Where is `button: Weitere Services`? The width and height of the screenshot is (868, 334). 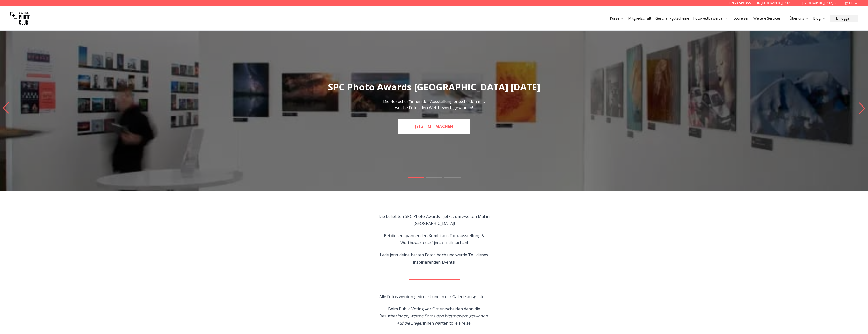
button: Weitere Services is located at coordinates (769, 18).